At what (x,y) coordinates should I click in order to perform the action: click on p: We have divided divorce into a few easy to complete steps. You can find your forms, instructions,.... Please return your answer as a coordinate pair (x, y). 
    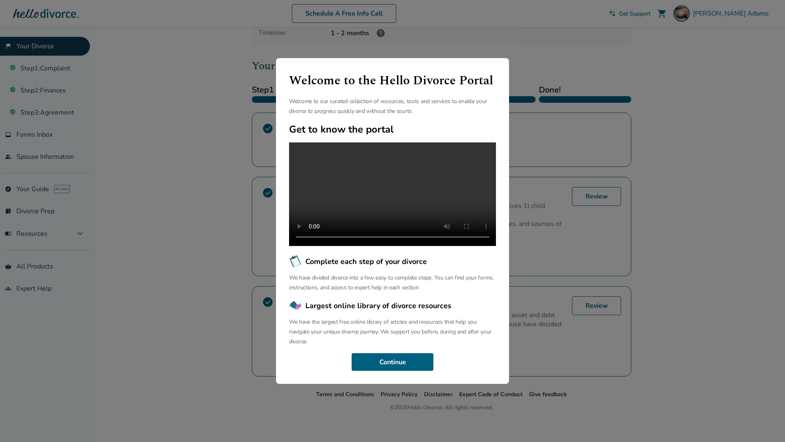
    Looking at the image, I should click on (393, 283).